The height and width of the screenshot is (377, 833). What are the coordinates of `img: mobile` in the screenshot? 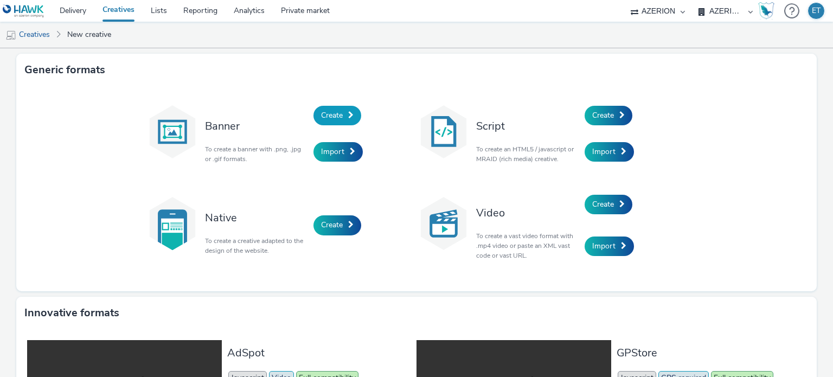 It's located at (11, 35).